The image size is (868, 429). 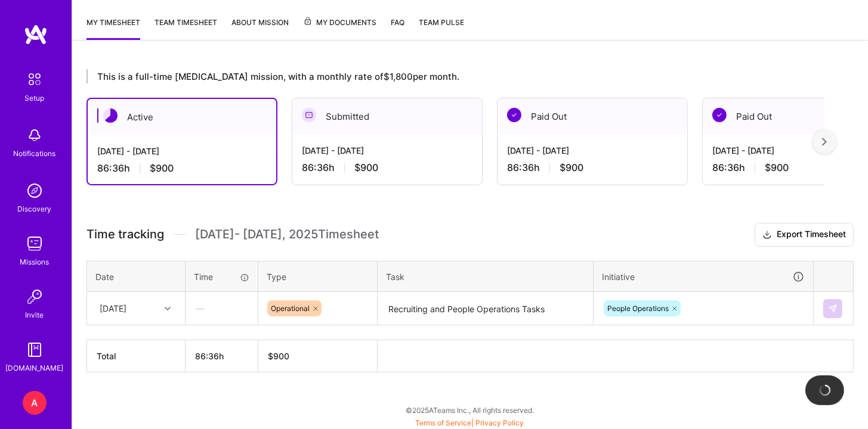 What do you see at coordinates (35, 153) in the screenshot?
I see `div: Notifications` at bounding box center [35, 153].